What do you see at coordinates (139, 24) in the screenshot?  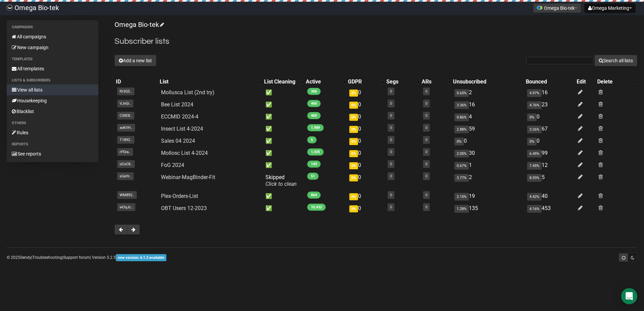 I see `a: Omega Bio-tek` at bounding box center [139, 24].